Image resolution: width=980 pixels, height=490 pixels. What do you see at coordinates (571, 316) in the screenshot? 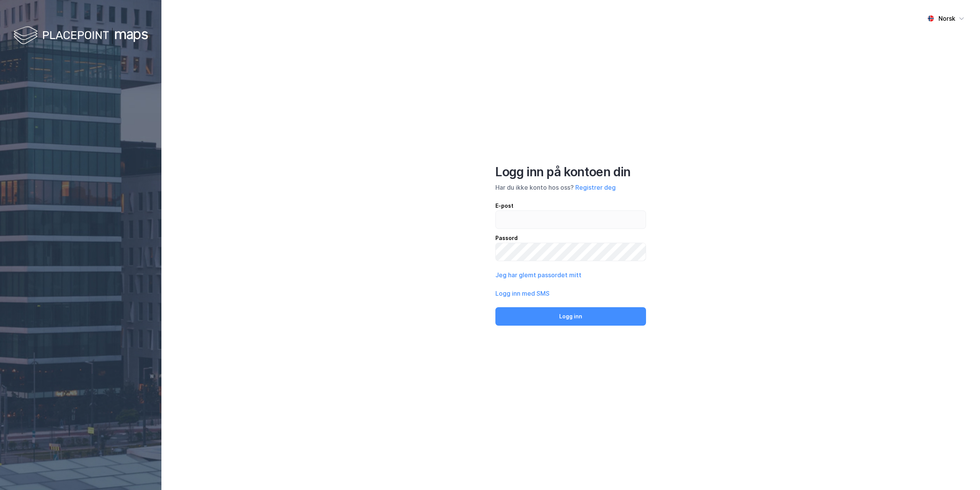
I see `button: Logg inn` at bounding box center [571, 316].